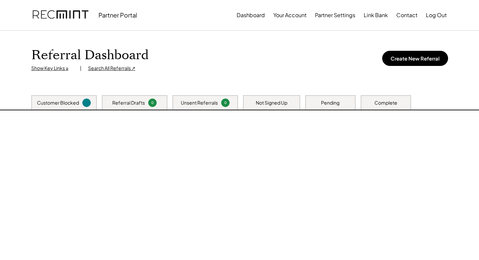  What do you see at coordinates (330, 103) in the screenshot?
I see `div: Pending` at bounding box center [330, 103].